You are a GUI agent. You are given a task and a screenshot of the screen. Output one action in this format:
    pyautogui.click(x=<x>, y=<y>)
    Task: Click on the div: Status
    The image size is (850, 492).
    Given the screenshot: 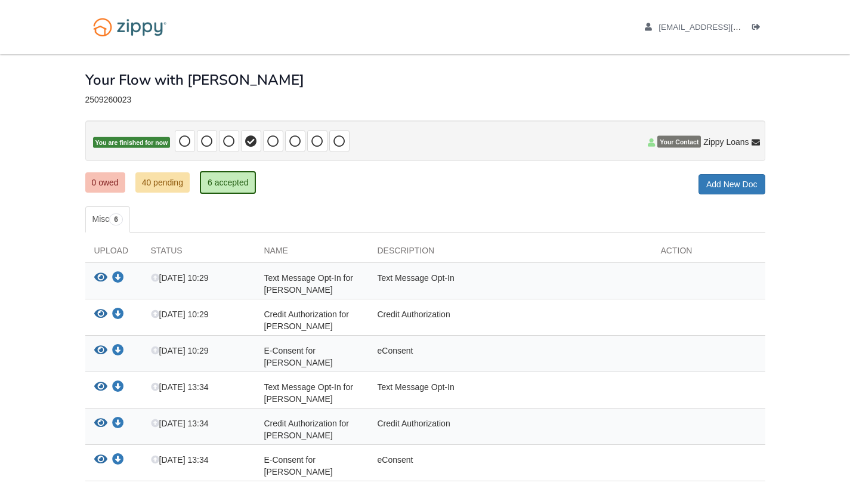 What is the action you would take?
    pyautogui.click(x=199, y=253)
    